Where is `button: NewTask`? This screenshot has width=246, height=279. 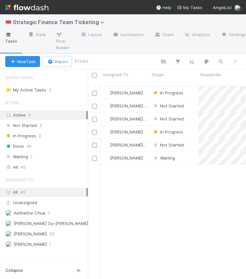 button: NewTask is located at coordinates (22, 62).